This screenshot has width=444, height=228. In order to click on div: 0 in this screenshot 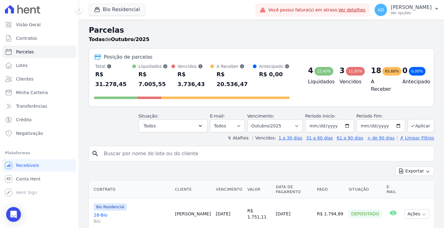, I will do `click(405, 71)`.